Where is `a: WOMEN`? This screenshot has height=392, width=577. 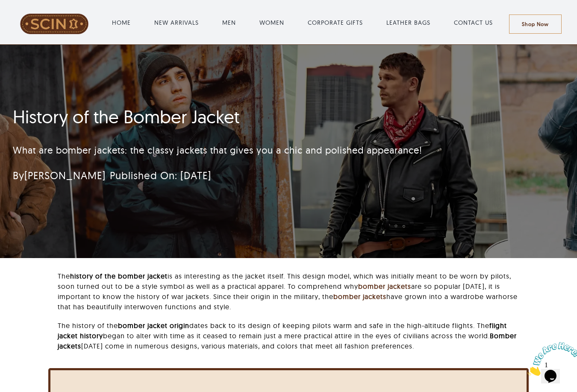
a: WOMEN is located at coordinates (271, 23).